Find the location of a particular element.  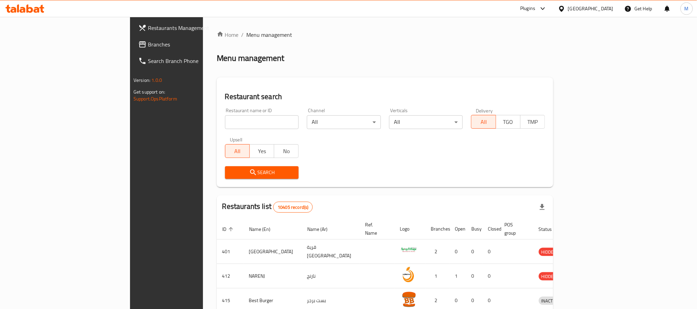

th: Branches is located at coordinates (438, 229).